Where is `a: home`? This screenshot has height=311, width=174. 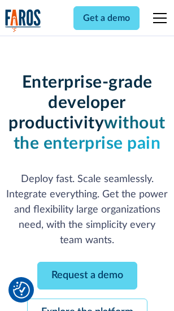 a: home is located at coordinates (23, 20).